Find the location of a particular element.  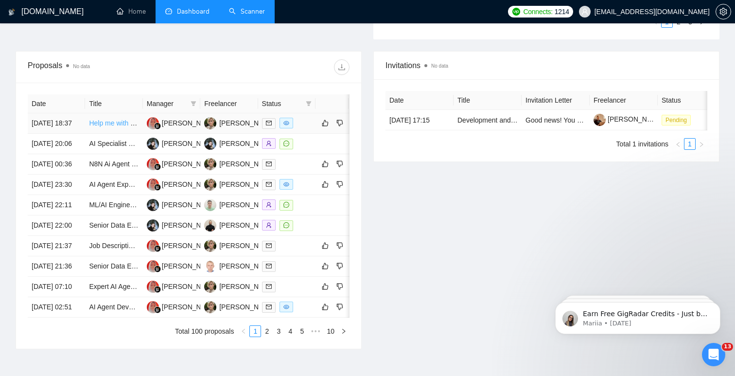

span: eye is located at coordinates (286, 184).